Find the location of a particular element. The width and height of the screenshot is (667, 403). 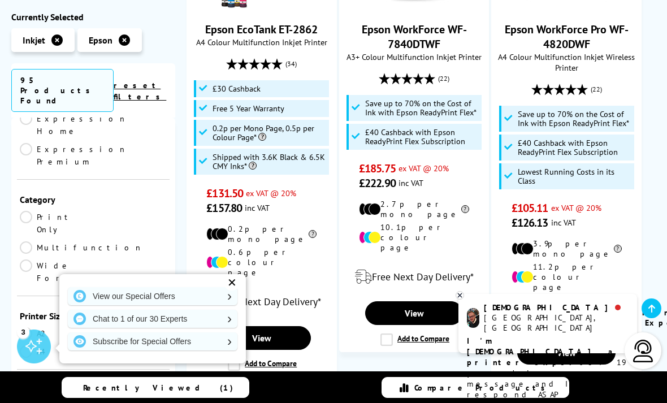

span: A4 Colour Multifunction Inkjet Wireless Printer is located at coordinates (567, 62).